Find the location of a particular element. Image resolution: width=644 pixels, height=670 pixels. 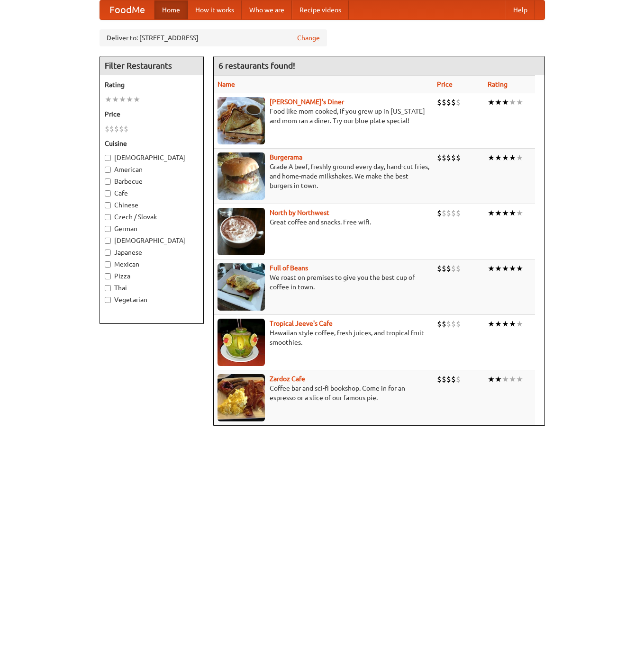

img: jeeves.jpg is located at coordinates (241, 343).